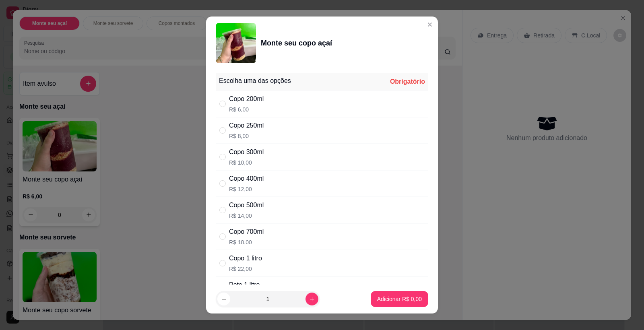  What do you see at coordinates (399, 299) in the screenshot?
I see `p: Adicionar R$ 0,00` at bounding box center [399, 299].